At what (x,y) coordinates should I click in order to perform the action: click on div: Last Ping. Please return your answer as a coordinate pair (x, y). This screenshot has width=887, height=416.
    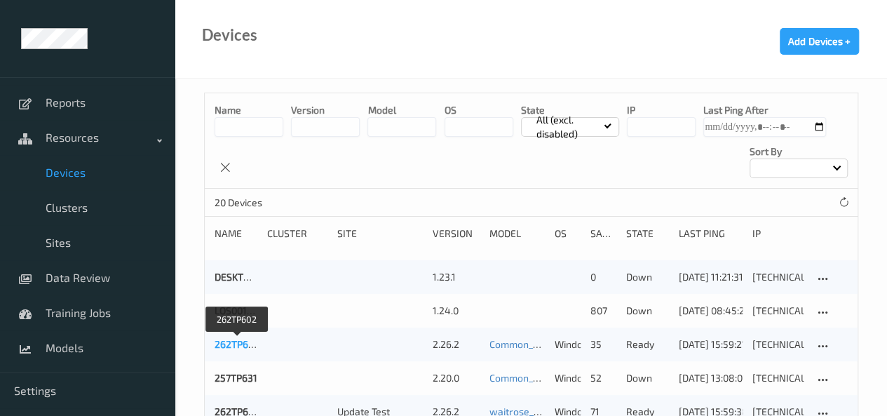
    Looking at the image, I should click on (710, 233).